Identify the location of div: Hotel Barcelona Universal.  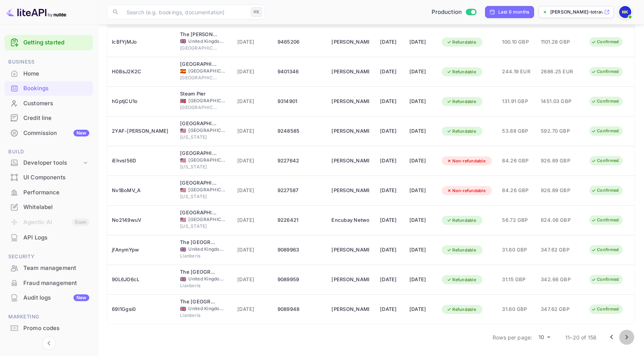
(199, 64).